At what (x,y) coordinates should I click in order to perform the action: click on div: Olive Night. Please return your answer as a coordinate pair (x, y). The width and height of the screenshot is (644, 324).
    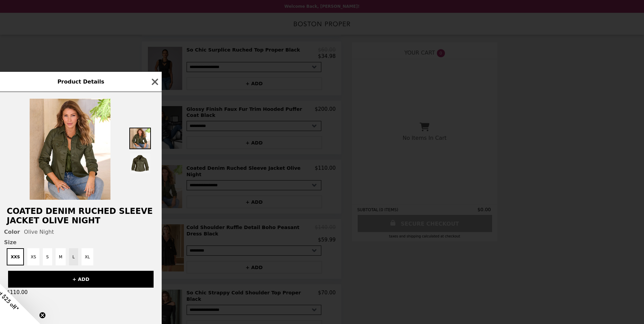
    Looking at the image, I should click on (81, 232).